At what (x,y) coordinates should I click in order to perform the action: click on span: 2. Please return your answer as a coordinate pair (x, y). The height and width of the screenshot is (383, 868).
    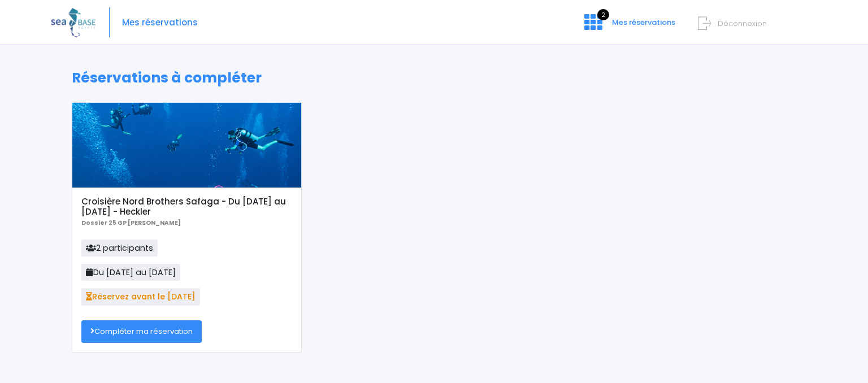
    Looking at the image, I should click on (603, 15).